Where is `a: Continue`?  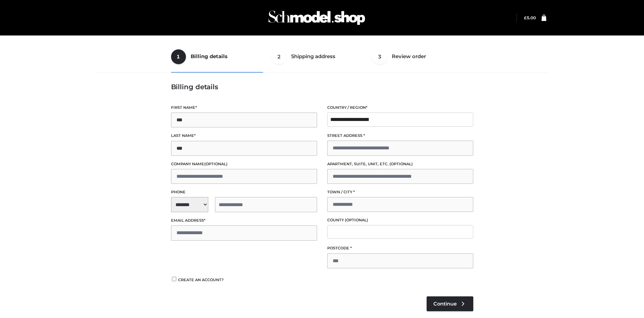
a: Continue is located at coordinates (450, 304).